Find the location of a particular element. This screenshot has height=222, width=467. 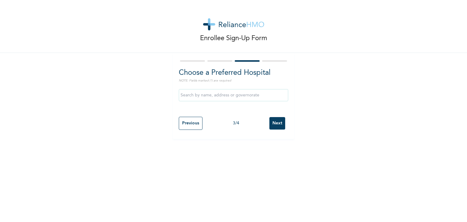

input: Previous is located at coordinates (191, 123).